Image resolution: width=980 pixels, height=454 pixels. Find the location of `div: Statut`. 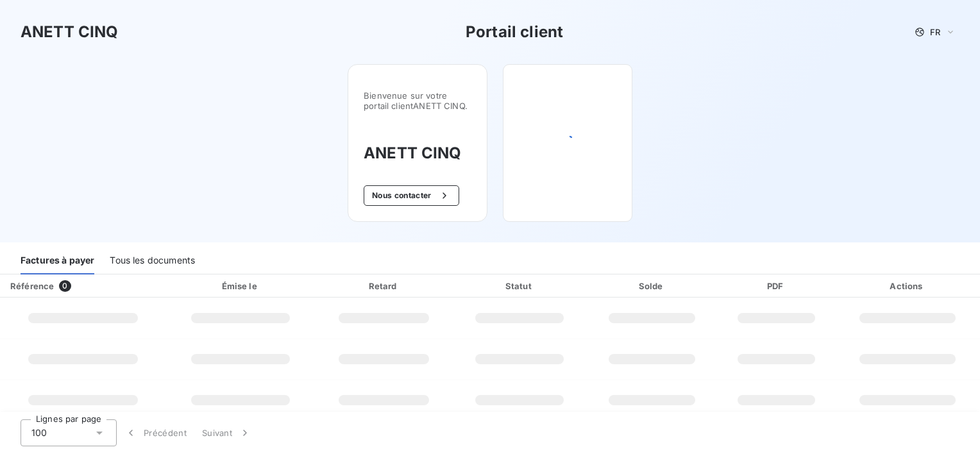

div: Statut is located at coordinates (519, 286).